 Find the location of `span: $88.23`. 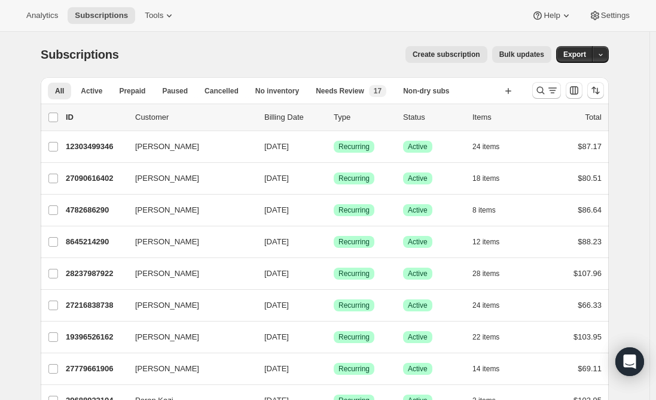

span: $88.23 is located at coordinates (590, 241).